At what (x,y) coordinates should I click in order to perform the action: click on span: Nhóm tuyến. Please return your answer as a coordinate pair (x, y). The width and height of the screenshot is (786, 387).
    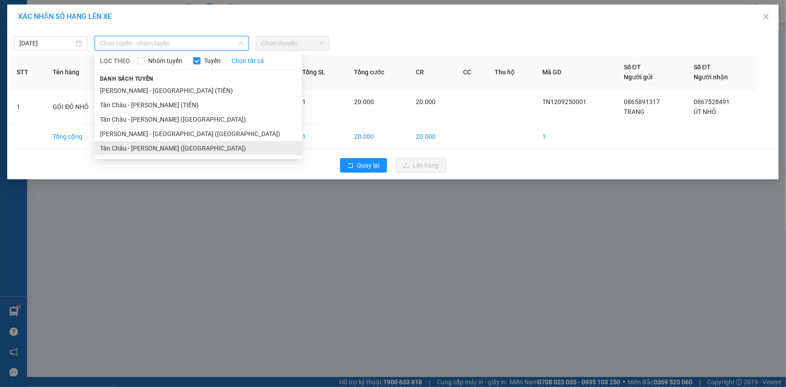
    Looking at the image, I should click on (165, 61).